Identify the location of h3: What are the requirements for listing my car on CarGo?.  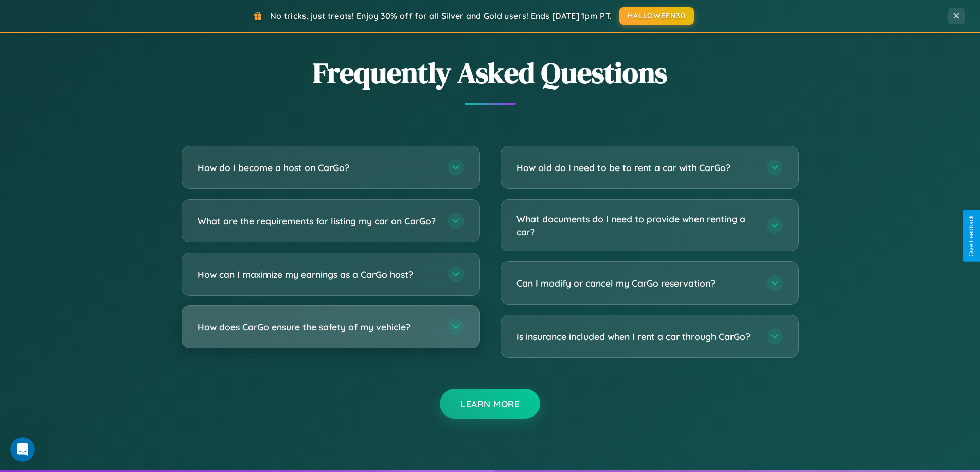
(318, 221).